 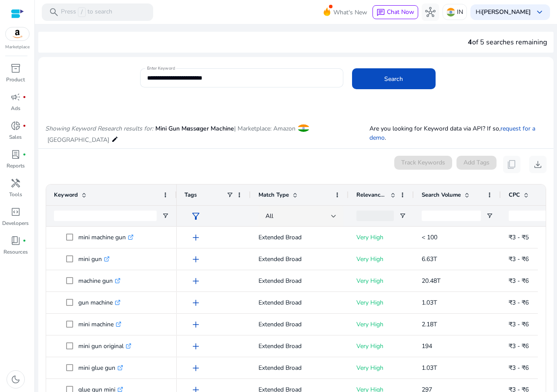 I want to click on span: 194, so click(x=427, y=346).